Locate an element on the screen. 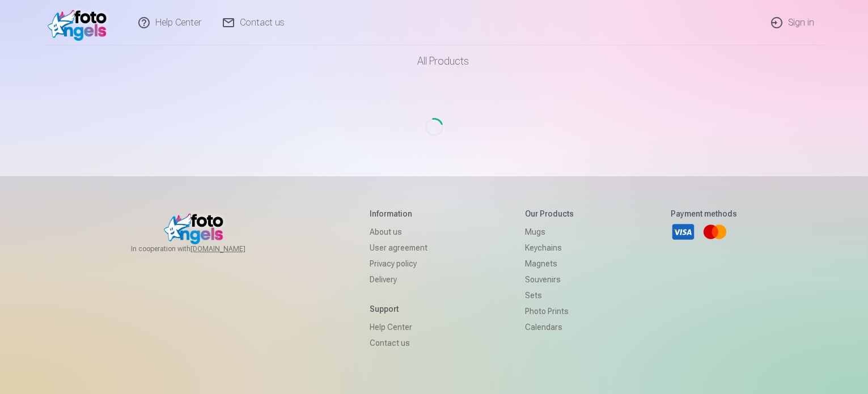  h5: Support is located at coordinates (399, 309).